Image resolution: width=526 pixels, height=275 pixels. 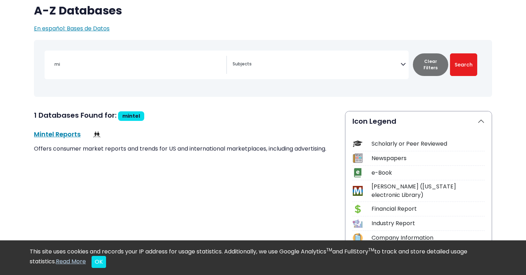 What do you see at coordinates (138, 64) in the screenshot?
I see `input: Search database by title or keyword` at bounding box center [138, 64].